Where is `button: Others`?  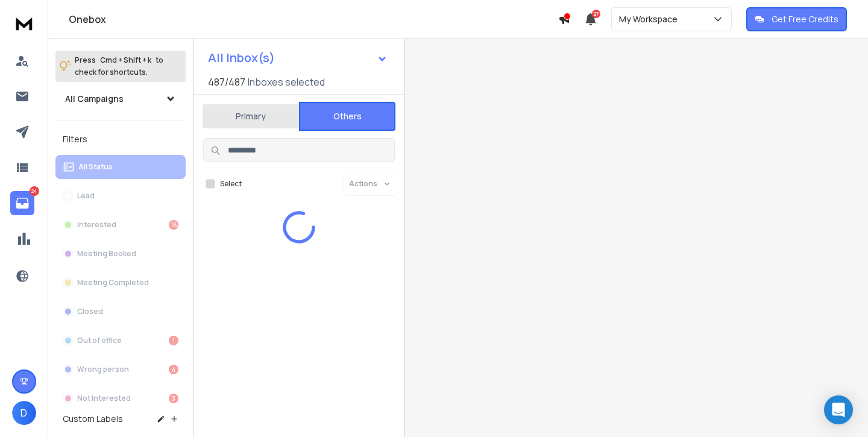 button: Others is located at coordinates (347, 117).